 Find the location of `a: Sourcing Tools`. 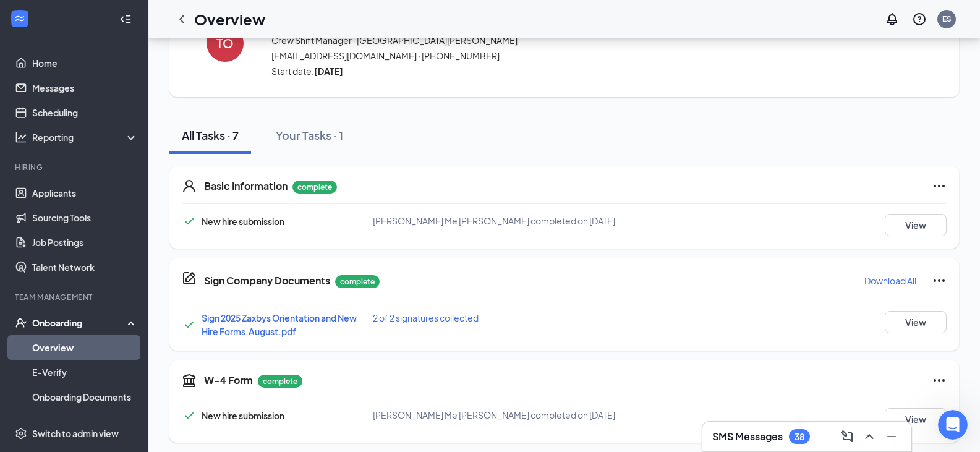

a: Sourcing Tools is located at coordinates (85, 217).